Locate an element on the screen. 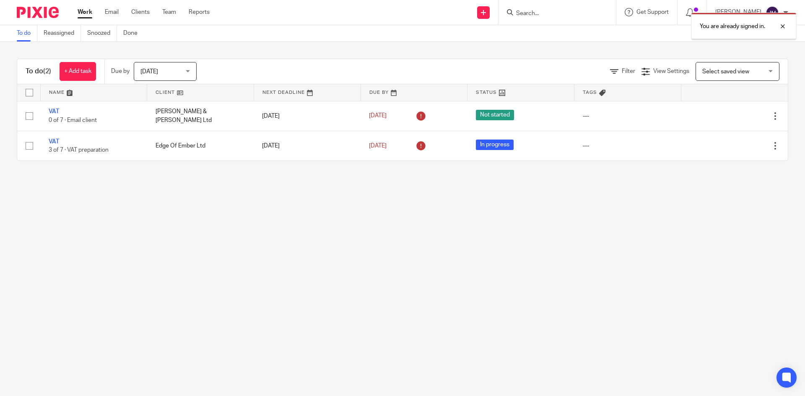 The height and width of the screenshot is (396, 805). a: Work is located at coordinates (85, 12).